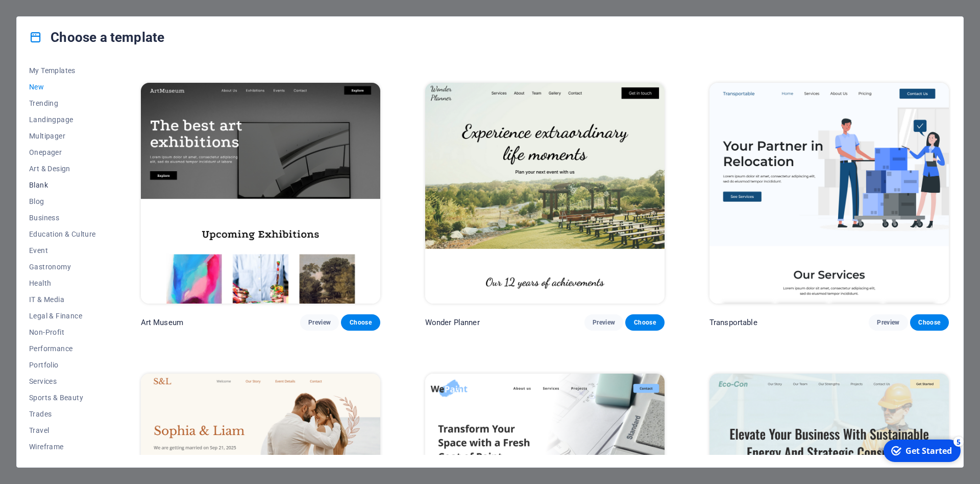  I want to click on span: Health, so click(62, 283).